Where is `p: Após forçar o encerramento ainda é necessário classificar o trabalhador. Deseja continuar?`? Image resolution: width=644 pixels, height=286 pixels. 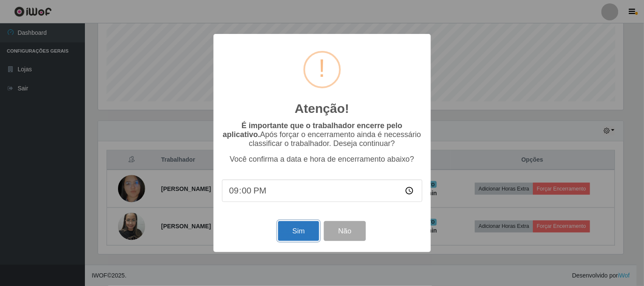
p: Após forçar o encerramento ainda é necessário classificar o trabalhador. Deseja continuar? is located at coordinates (322, 134).